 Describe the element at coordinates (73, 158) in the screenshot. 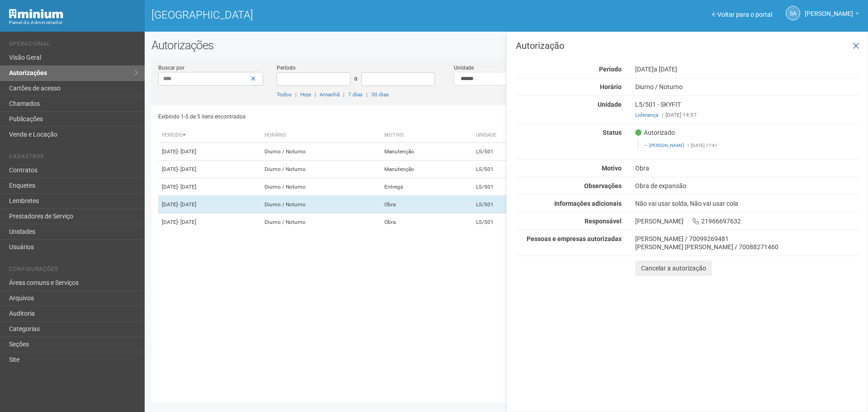

I see `li: Cadastros` at that location.